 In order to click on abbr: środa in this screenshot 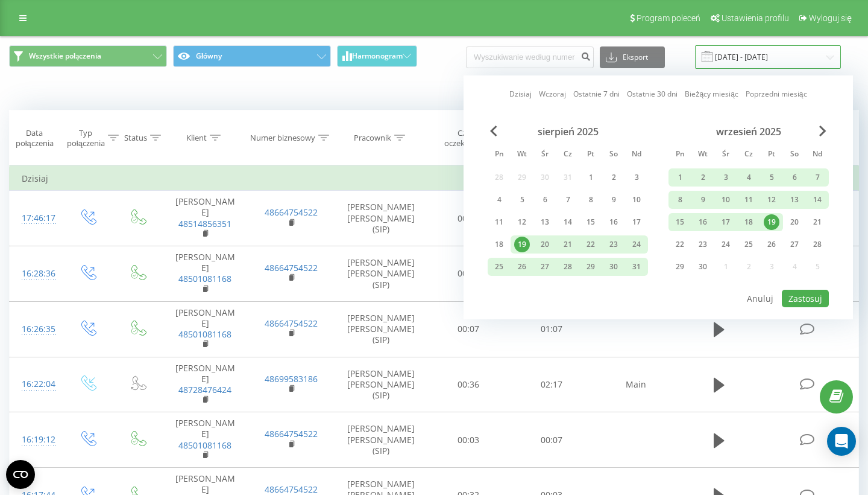, I will do `click(545, 155)`.